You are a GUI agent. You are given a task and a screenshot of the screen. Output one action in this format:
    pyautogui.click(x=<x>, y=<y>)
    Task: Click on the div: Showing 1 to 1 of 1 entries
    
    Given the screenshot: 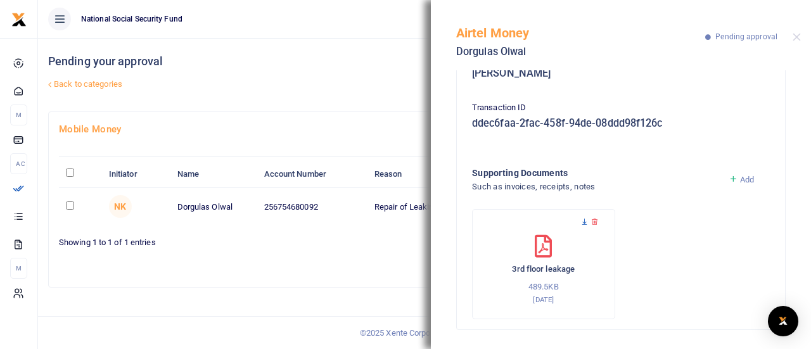 What is the action you would take?
    pyautogui.click(x=239, y=239)
    